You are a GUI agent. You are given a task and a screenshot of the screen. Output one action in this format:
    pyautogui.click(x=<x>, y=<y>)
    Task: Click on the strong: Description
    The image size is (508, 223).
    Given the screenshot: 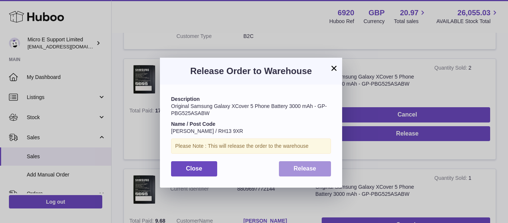 What is the action you would take?
    pyautogui.click(x=185, y=99)
    